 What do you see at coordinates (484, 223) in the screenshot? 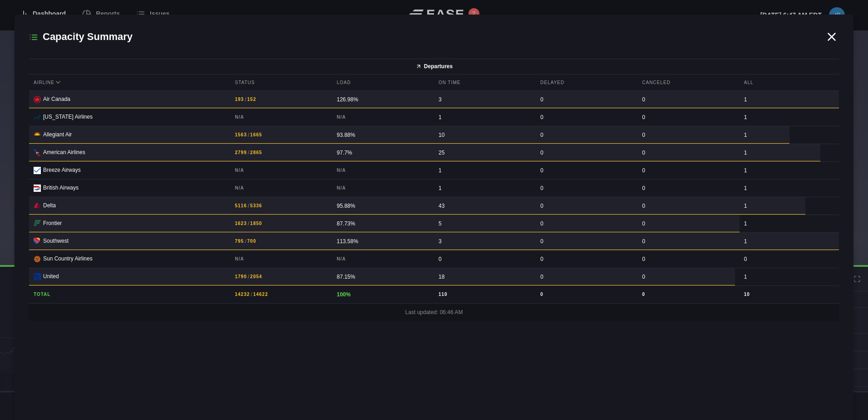
I see `div: 5` at bounding box center [484, 223].